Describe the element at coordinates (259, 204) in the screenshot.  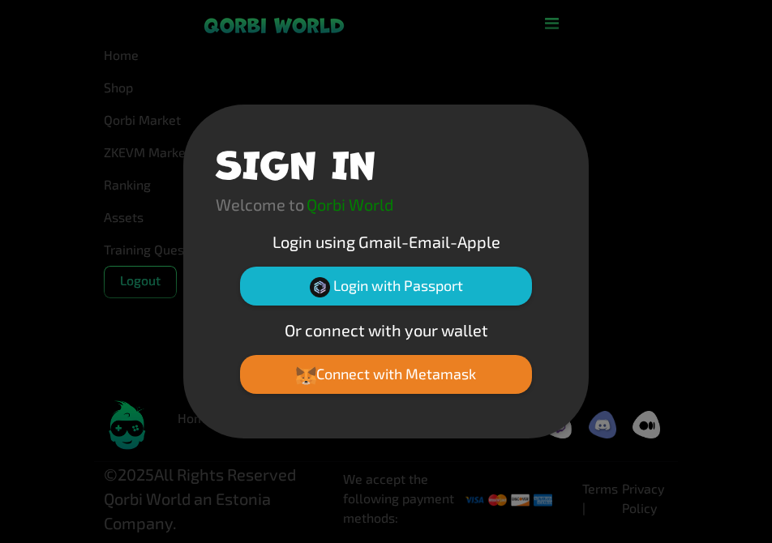
I see `p: Welcome to` at that location.